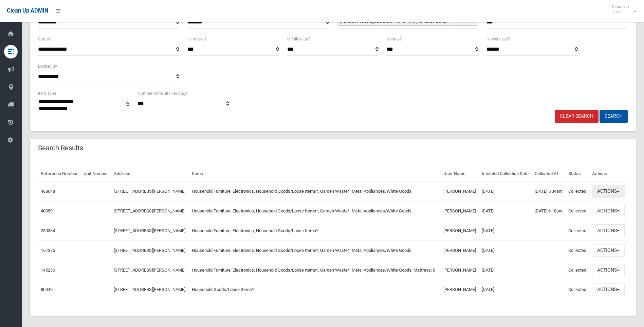  What do you see at coordinates (48, 270) in the screenshot?
I see `a: 145236` at bounding box center [48, 270].